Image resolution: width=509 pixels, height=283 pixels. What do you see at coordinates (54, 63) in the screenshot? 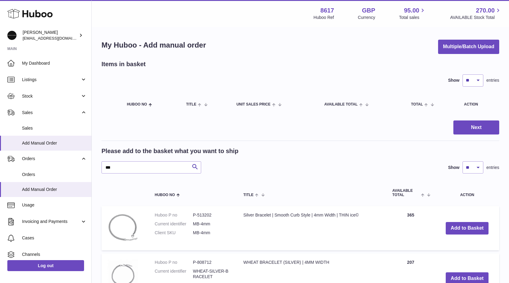
I see `span: My Dashboard` at bounding box center [54, 63].